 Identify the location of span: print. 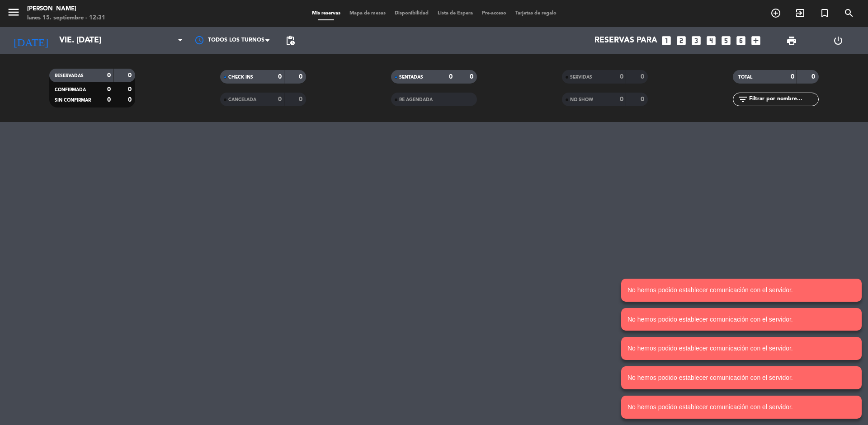
(791, 40).